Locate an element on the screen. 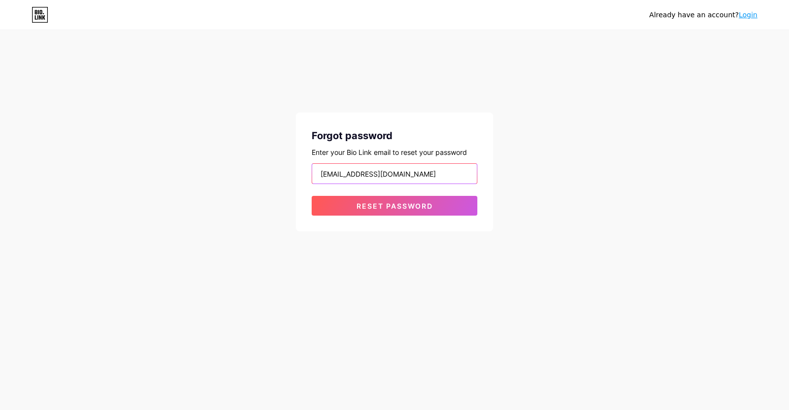 The image size is (789, 410). a: Login is located at coordinates (749, 15).